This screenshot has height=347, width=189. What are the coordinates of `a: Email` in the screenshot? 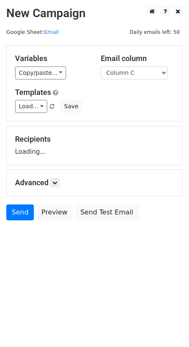 It's located at (51, 32).